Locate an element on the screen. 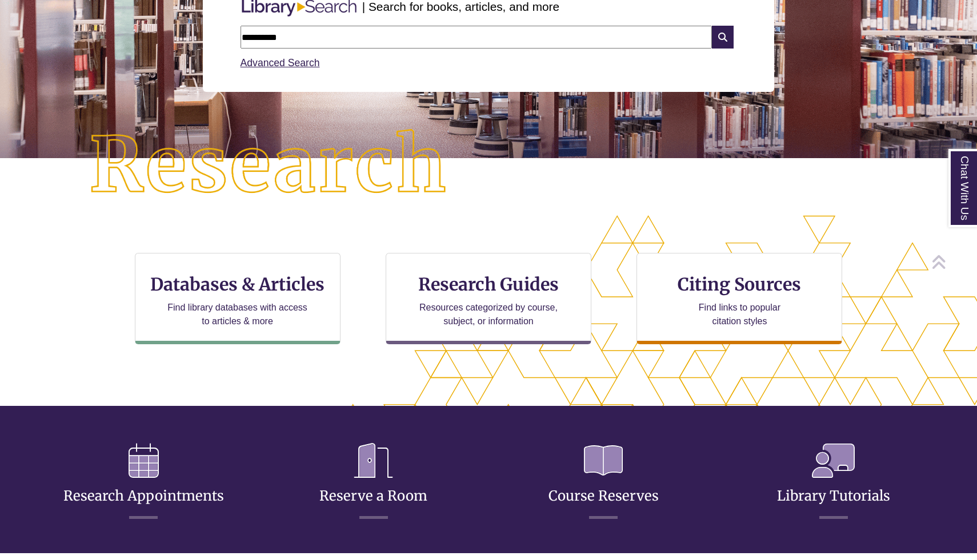 This screenshot has height=560, width=977. a: Research Appointments is located at coordinates (143, 482).